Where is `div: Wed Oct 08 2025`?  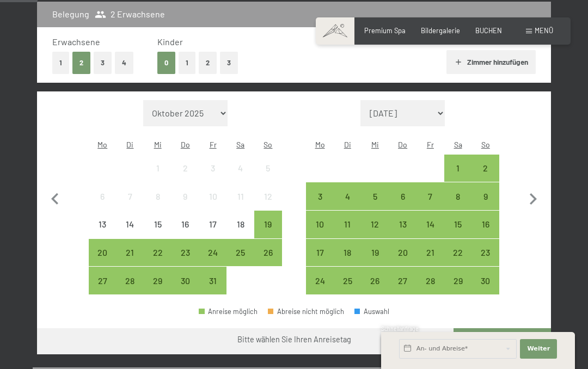 div: Wed Oct 08 2025 is located at coordinates (157, 196).